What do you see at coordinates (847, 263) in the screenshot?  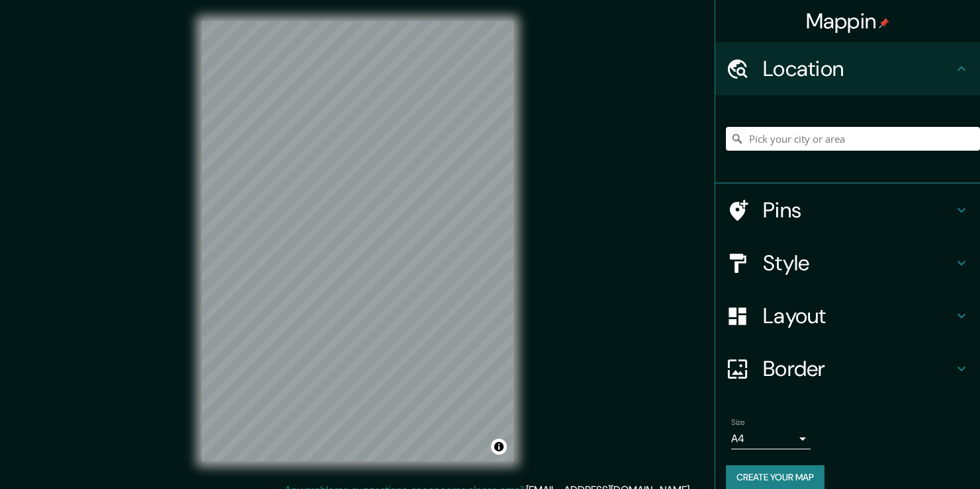 I see `div: Style` at bounding box center [847, 263].